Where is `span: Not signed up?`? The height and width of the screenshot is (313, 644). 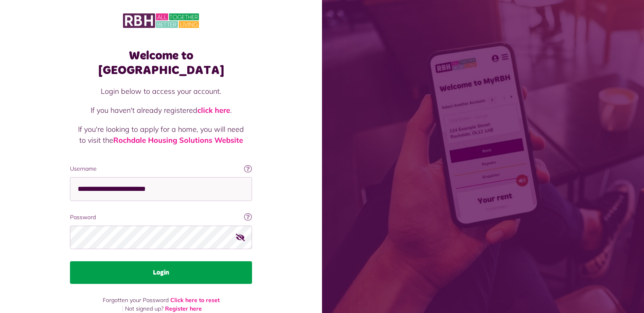 span: Not signed up? is located at coordinates (144, 309).